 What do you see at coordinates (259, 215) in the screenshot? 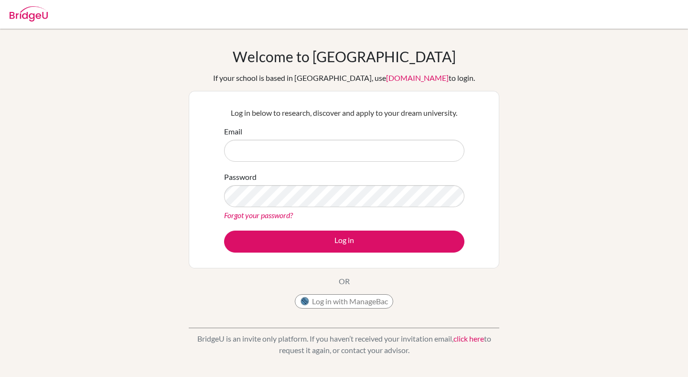
I see `a: Forgot your password?` at bounding box center [259, 215].